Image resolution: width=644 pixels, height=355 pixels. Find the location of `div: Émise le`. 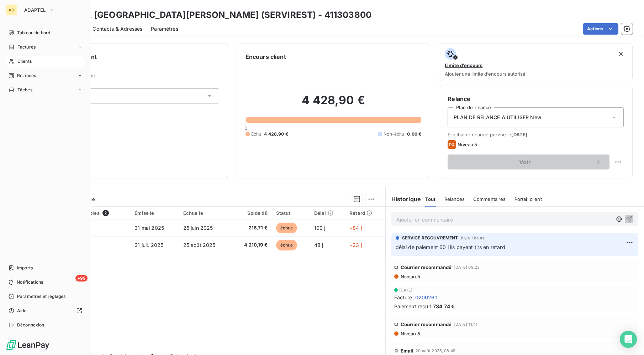

div: Émise le is located at coordinates (155, 213).